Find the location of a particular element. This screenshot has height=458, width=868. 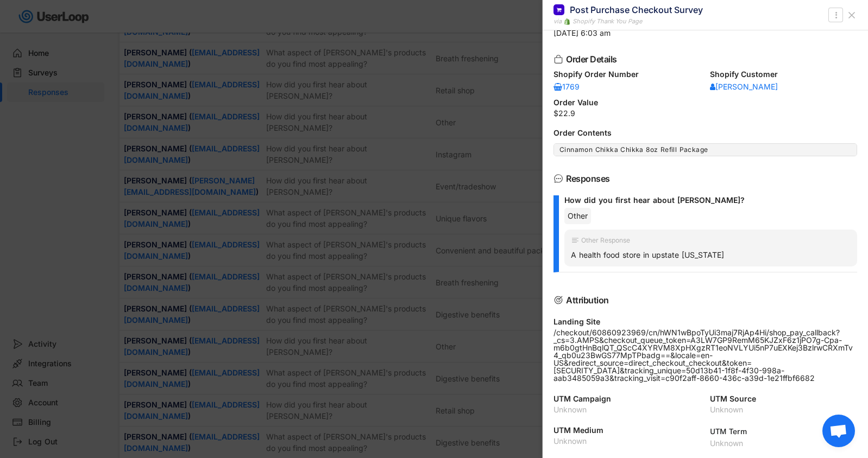

div: Order Contents is located at coordinates (705, 133).